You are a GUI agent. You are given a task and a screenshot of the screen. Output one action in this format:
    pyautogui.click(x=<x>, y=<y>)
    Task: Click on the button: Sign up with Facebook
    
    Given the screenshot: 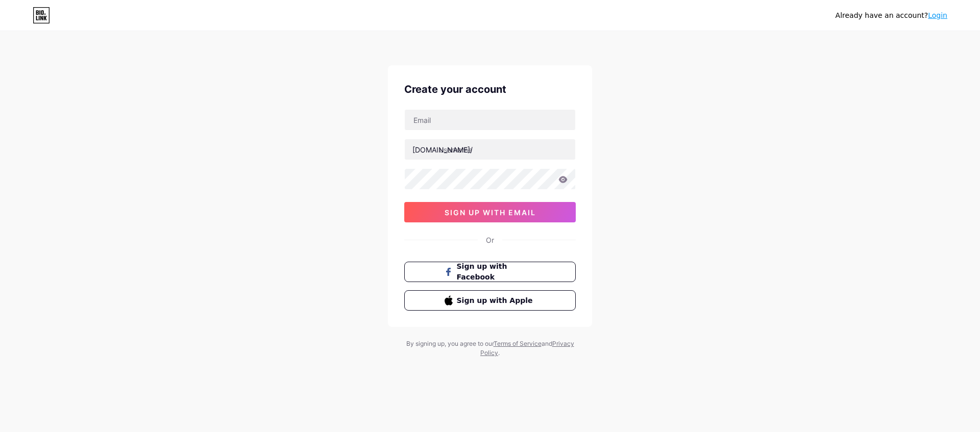 What is the action you would take?
    pyautogui.click(x=490, y=271)
    